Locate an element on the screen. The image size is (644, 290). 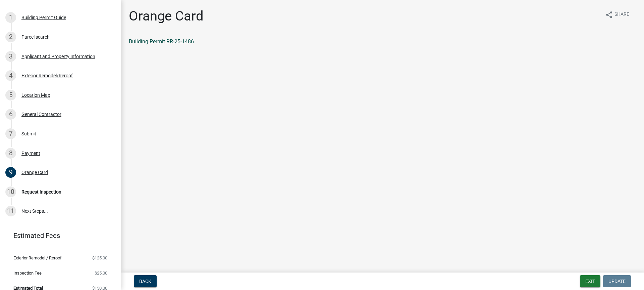
div: 1 is located at coordinates (11, 18).